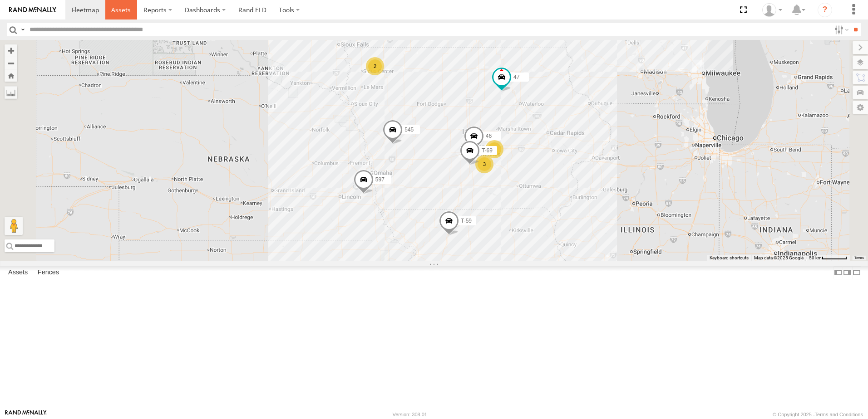 The image size is (868, 419). I want to click on span: T-69, so click(487, 151).